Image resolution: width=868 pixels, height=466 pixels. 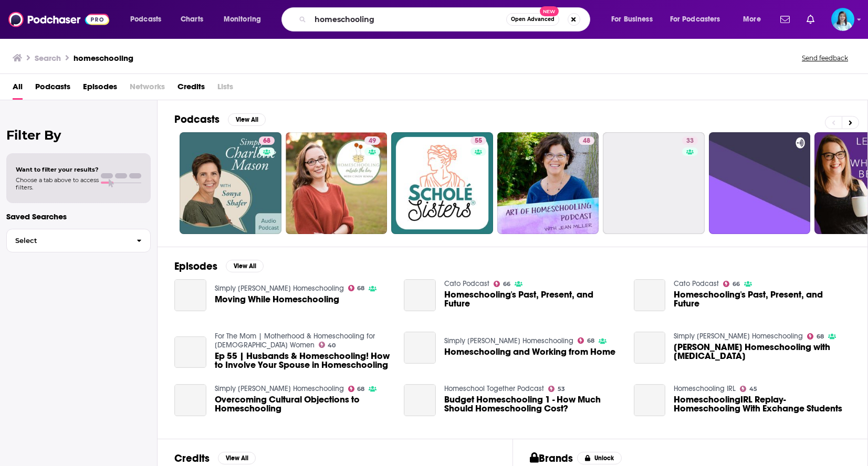 What do you see at coordinates (53, 88) in the screenshot?
I see `a: Podcasts` at bounding box center [53, 88].